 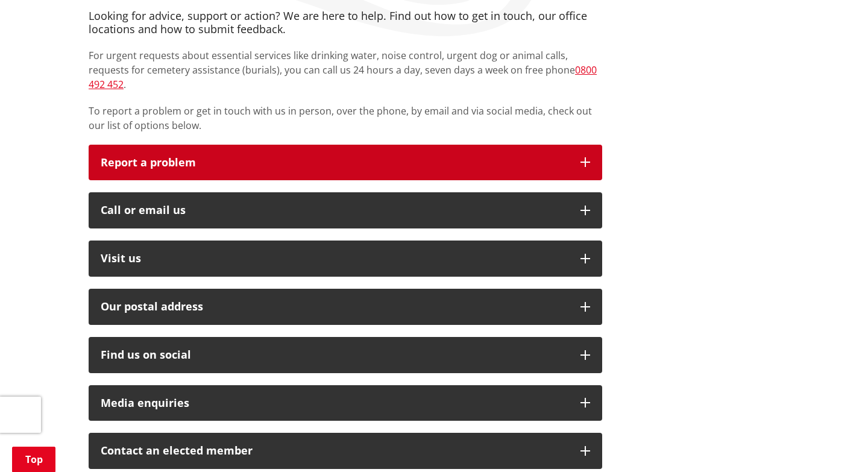 I want to click on button: Find us on social, so click(x=345, y=355).